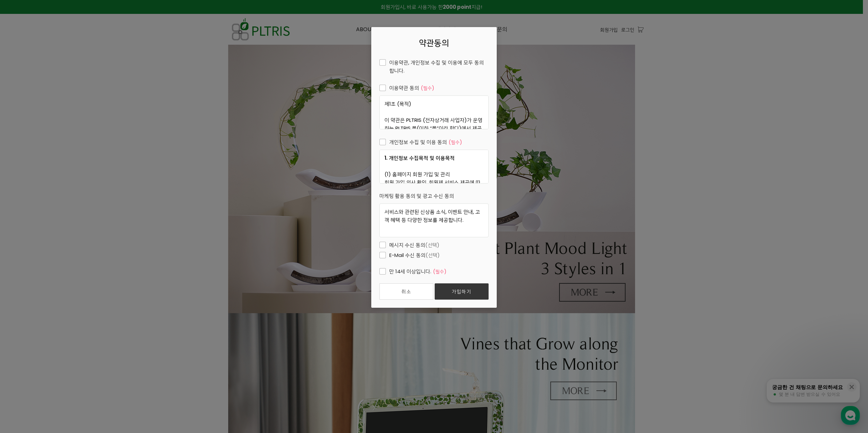 The image size is (868, 433). What do you see at coordinates (419, 158) in the screenshot?
I see `strong: 1. 개인정보 수집목적 및 이용목적` at bounding box center [419, 158].